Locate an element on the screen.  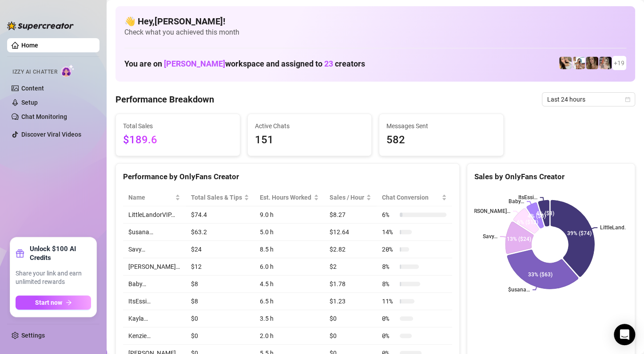
span: + 19 is located at coordinates (619, 63).